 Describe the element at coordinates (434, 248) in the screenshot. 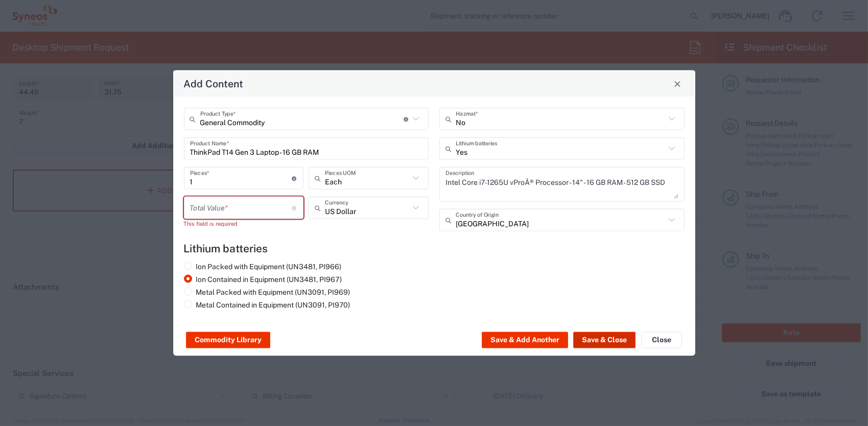

I see `h4: Lithium batteries` at that location.